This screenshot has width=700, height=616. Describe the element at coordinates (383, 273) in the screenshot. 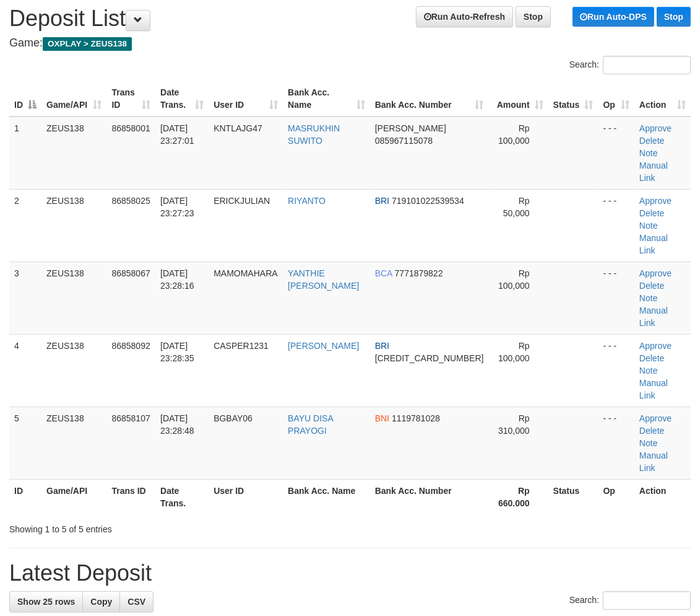

I see `span: BCA` at that location.